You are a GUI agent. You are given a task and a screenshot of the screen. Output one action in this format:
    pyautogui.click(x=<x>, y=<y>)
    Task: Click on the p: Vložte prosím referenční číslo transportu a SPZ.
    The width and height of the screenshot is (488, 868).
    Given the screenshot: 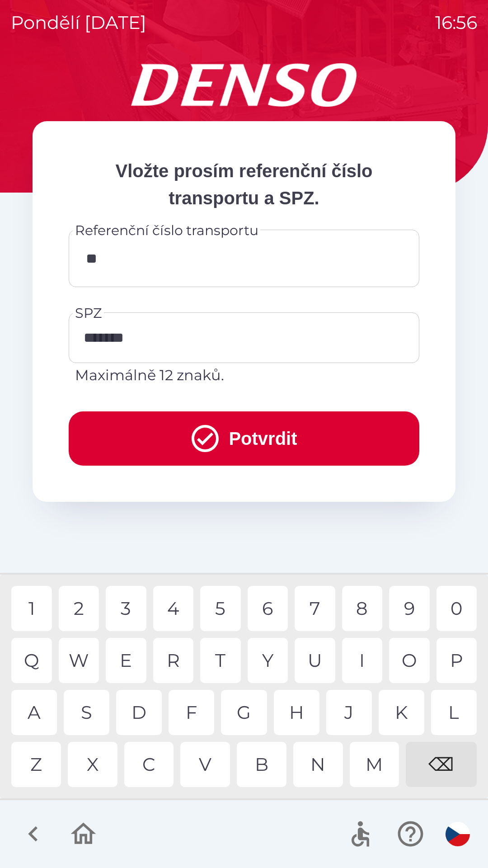 What is the action you would take?
    pyautogui.click(x=244, y=185)
    